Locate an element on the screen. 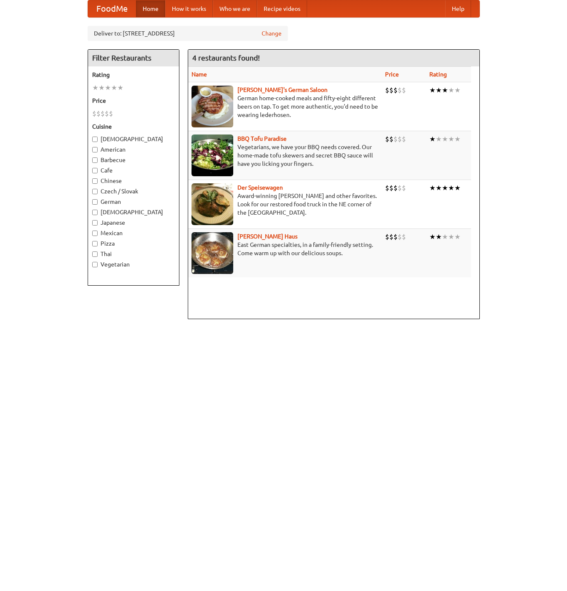  input: Chinese is located at coordinates (95, 181).